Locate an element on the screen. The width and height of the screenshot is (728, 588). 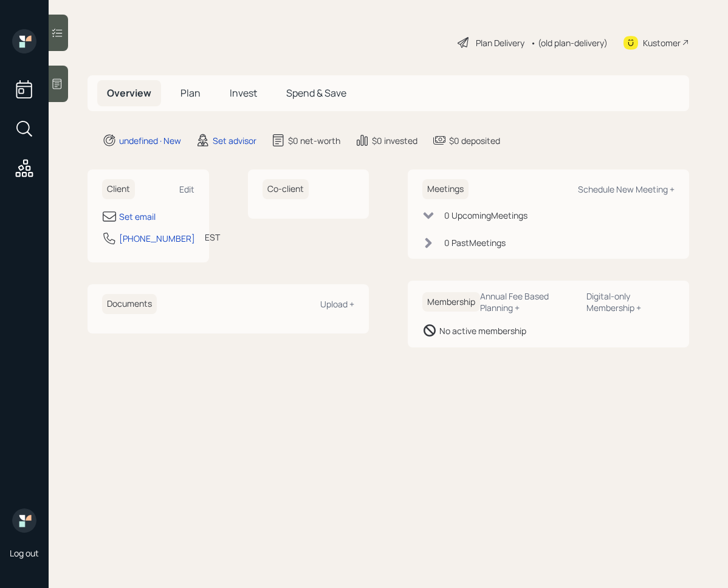
h6: Co-client is located at coordinates (286, 189).